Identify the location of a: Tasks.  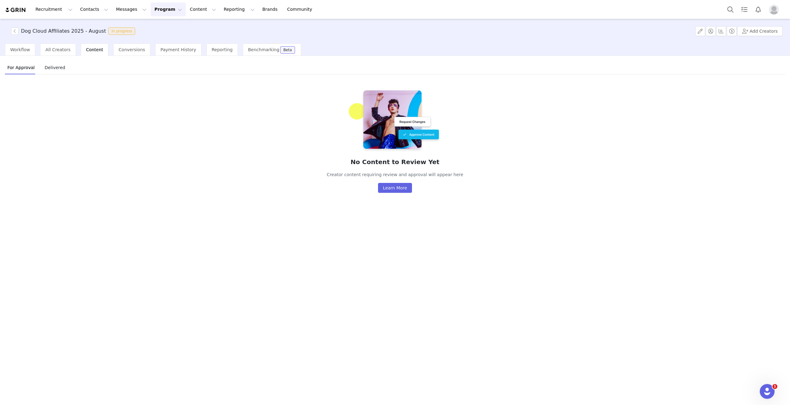
(744, 9).